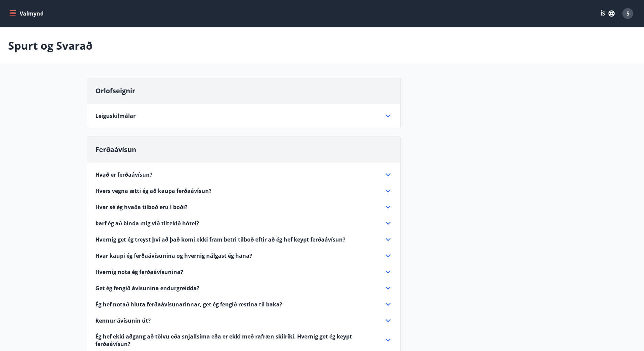 The height and width of the screenshot is (351, 644). What do you see at coordinates (244, 340) in the screenshot?
I see `div: Ég hef ekki aðgang að tölvu eða snjallsíma eða er ekki með rafræn skilríki. Hvernig get ég keypt ...` at bounding box center [244, 340].